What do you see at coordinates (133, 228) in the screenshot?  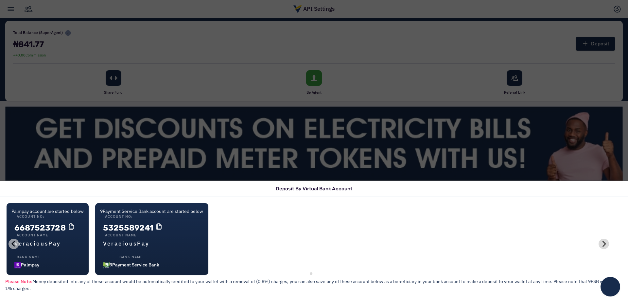 I see `h1: 5325589241` at bounding box center [133, 228].